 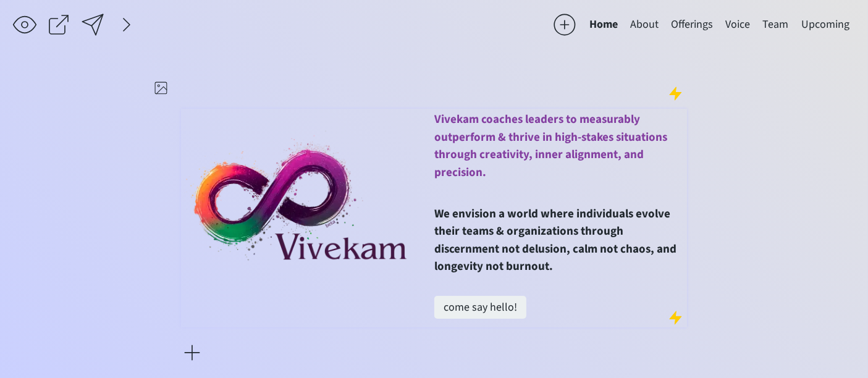 I want to click on a: come say hello!, so click(x=480, y=308).